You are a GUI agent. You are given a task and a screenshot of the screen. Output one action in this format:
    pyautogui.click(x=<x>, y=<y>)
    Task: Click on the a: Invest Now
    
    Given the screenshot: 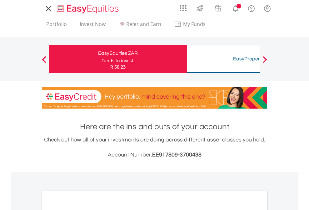 What is the action you would take?
    pyautogui.click(x=92, y=26)
    